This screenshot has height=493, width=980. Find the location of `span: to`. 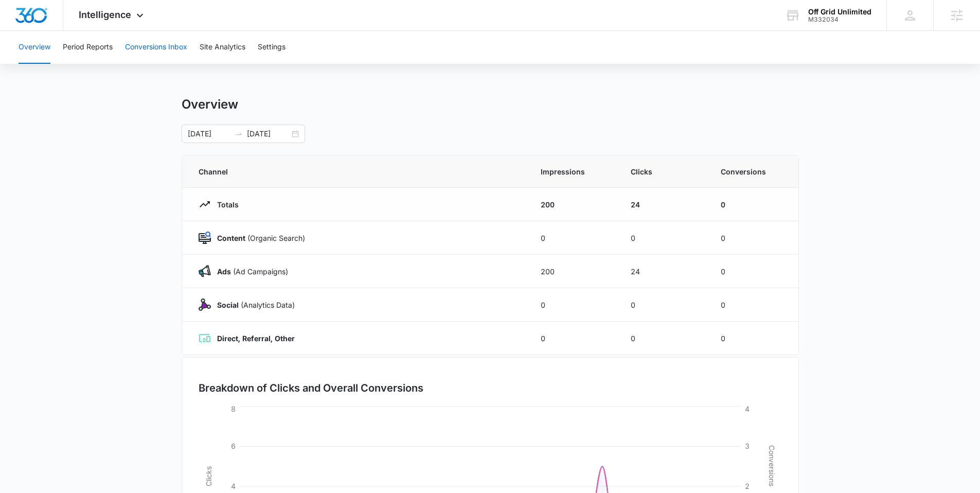

span: to is located at coordinates (239, 134).